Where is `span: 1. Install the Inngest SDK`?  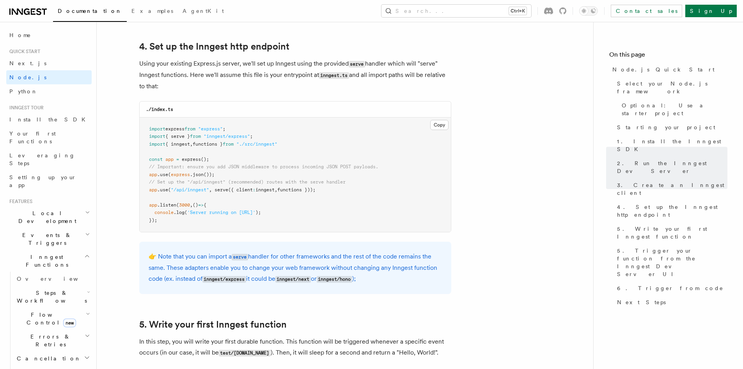 span: 1. Install the Inngest SDK is located at coordinates (672, 145).